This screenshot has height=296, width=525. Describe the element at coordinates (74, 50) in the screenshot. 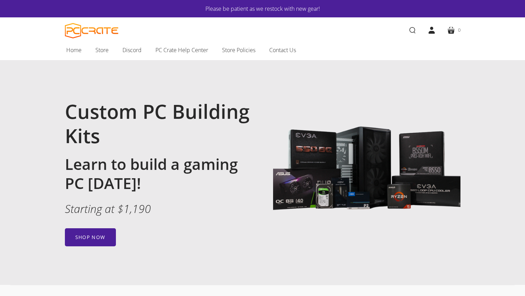

I see `a: Home` at that location.